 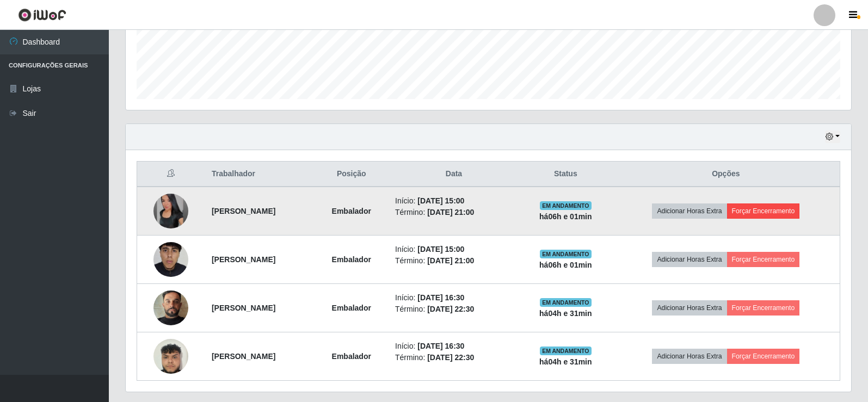 What do you see at coordinates (171, 308) in the screenshot?
I see `img: 1732360371404.jpeg` at bounding box center [171, 308].